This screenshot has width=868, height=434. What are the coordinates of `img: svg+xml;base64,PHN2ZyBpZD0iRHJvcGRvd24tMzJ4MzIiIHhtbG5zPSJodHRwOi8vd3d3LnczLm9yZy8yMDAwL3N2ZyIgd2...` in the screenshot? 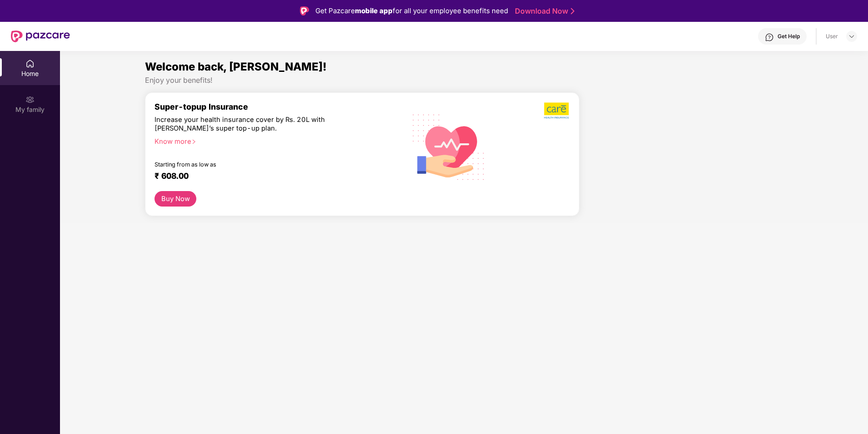 It's located at (852, 36).